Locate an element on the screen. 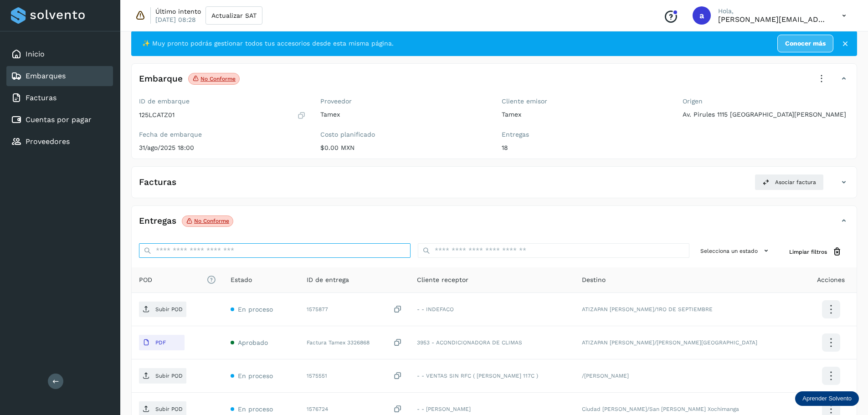  span: ID de entrega is located at coordinates (328, 280).